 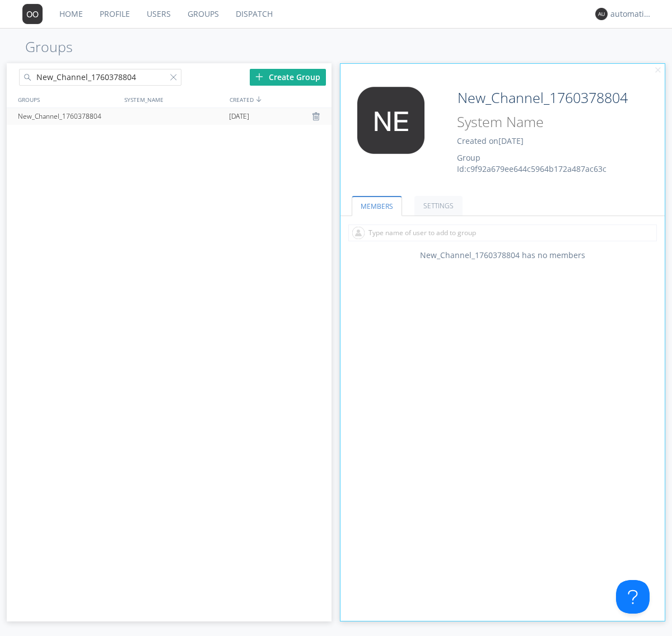 What do you see at coordinates (288, 77) in the screenshot?
I see `div: Create Group` at bounding box center [288, 77].